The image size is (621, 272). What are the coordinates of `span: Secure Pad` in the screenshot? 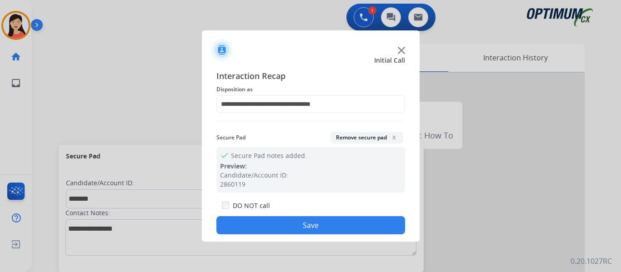 It's located at (231, 138).